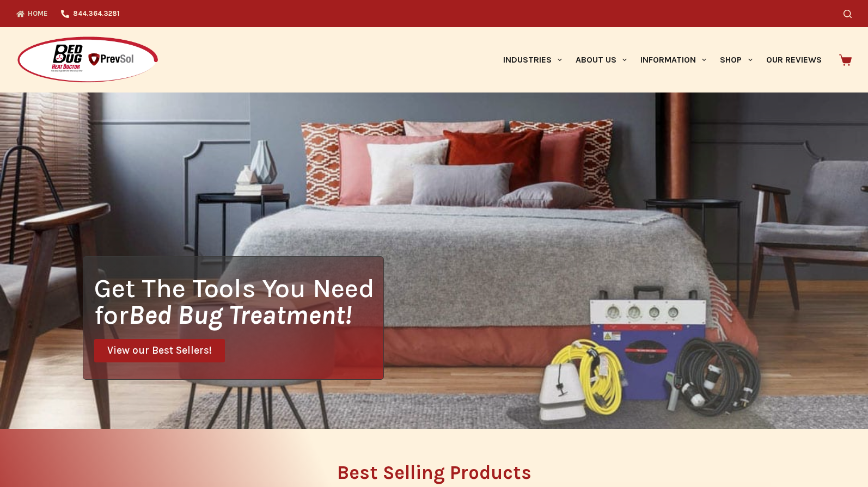 This screenshot has height=487, width=868. I want to click on span: View our Best Sellers!, so click(160, 350).